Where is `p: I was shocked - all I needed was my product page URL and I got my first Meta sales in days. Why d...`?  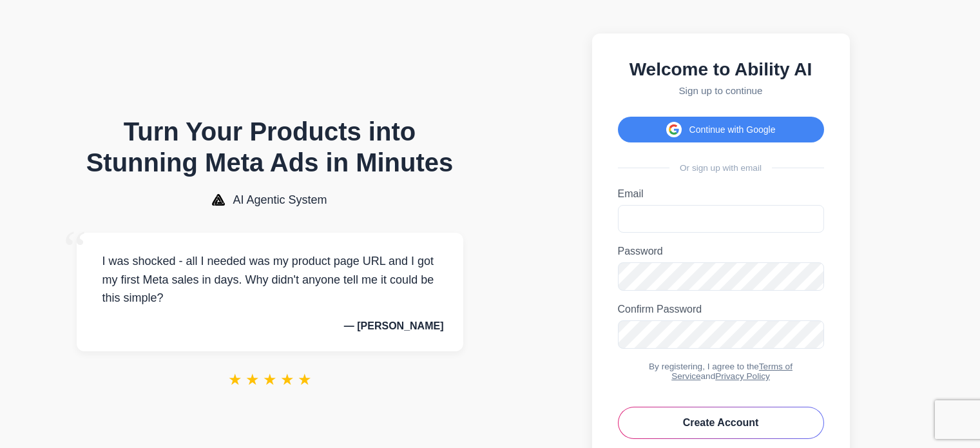 p: I was shocked - all I needed was my product page URL and I got my first Meta sales in days. Why d... is located at coordinates (270, 280).